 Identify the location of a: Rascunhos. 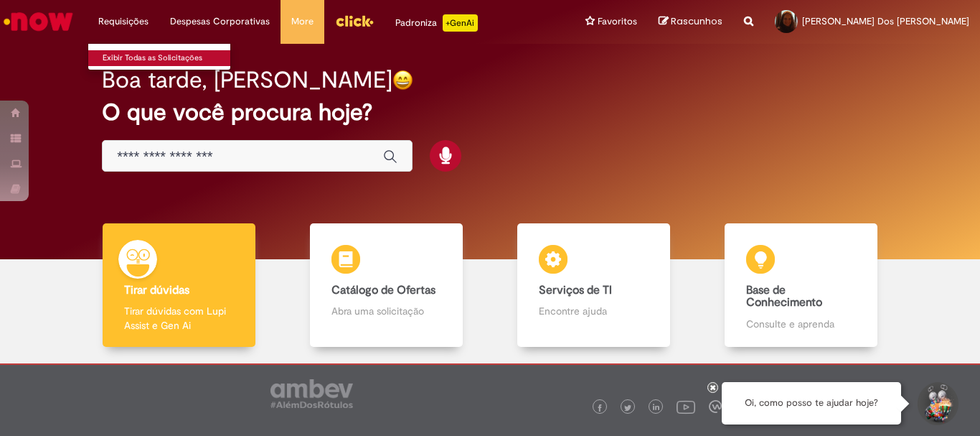
(690, 22).